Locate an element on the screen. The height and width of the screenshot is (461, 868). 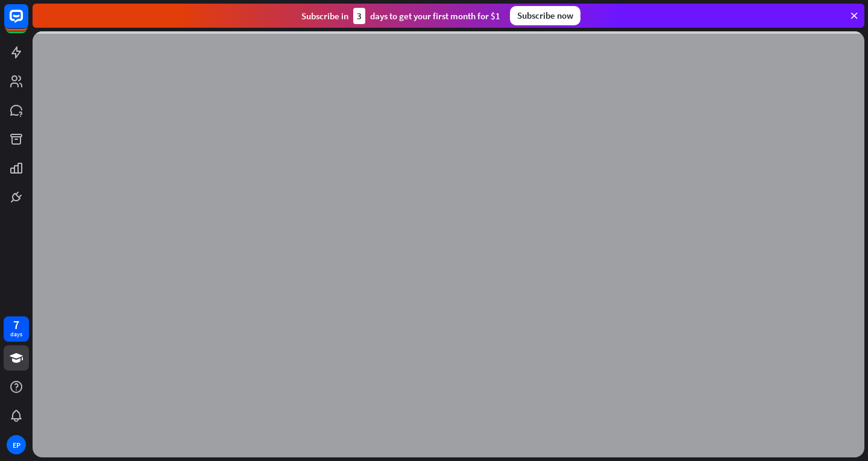
div: Subscribe in days to get your first month for $1 is located at coordinates (401, 16).